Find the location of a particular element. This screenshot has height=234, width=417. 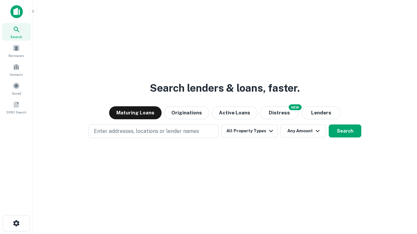

button: Active Loans is located at coordinates (234, 113).